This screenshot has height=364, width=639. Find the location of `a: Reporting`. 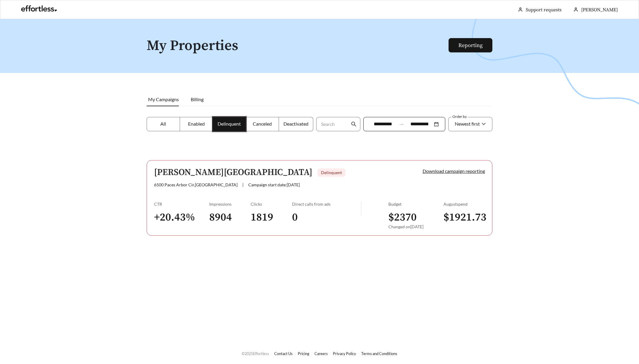

a: Reporting is located at coordinates (470, 46).